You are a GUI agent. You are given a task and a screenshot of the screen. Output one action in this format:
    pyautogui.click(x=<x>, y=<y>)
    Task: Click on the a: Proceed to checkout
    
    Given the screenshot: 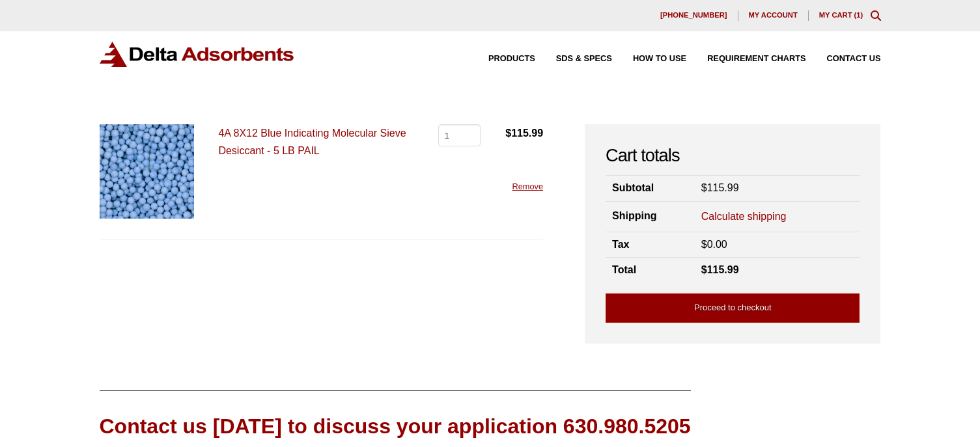 What is the action you would take?
    pyautogui.click(x=732, y=307)
    